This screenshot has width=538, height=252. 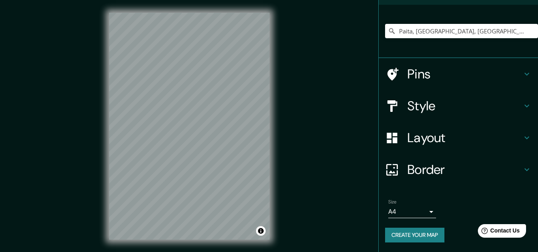 I want to click on button: Toggle attribution, so click(x=261, y=231).